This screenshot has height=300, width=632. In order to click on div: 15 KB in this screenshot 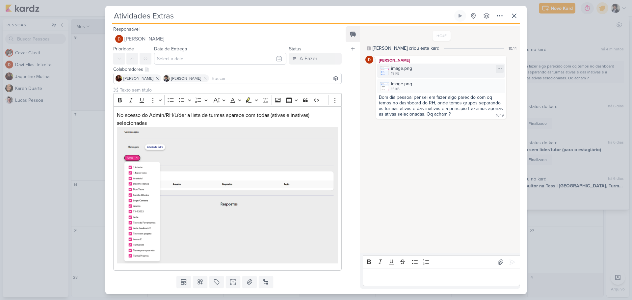, I will do `click(402, 89)`.